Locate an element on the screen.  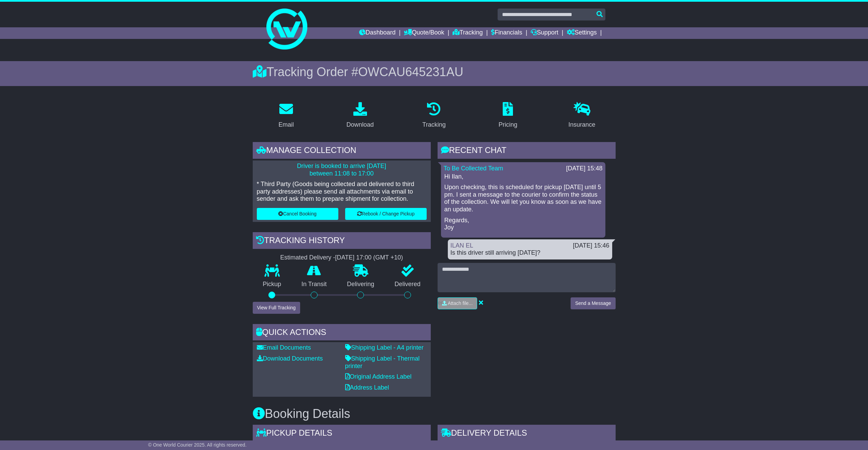
div: Pricing is located at coordinates (508, 125).